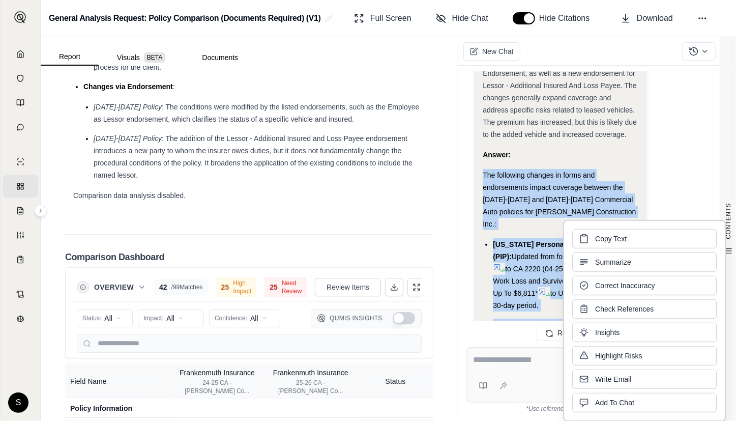 The image size is (736, 421). I want to click on span: for any 30-day period., so click(565, 299).